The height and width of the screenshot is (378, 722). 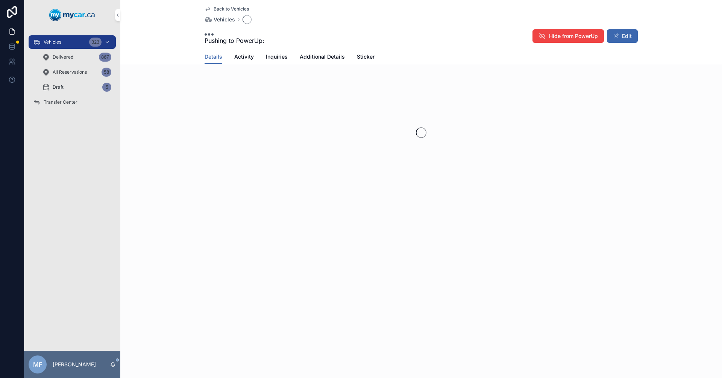 I want to click on div: scrollable content, so click(x=72, y=74).